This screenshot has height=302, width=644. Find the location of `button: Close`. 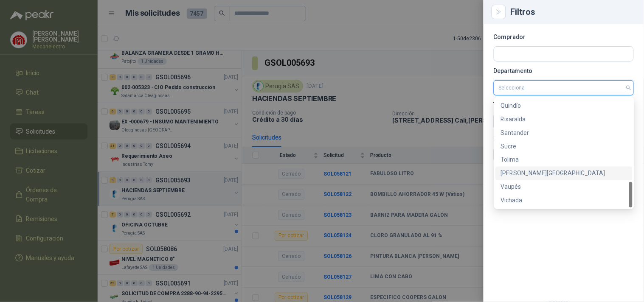

button: Close is located at coordinates (499, 12).